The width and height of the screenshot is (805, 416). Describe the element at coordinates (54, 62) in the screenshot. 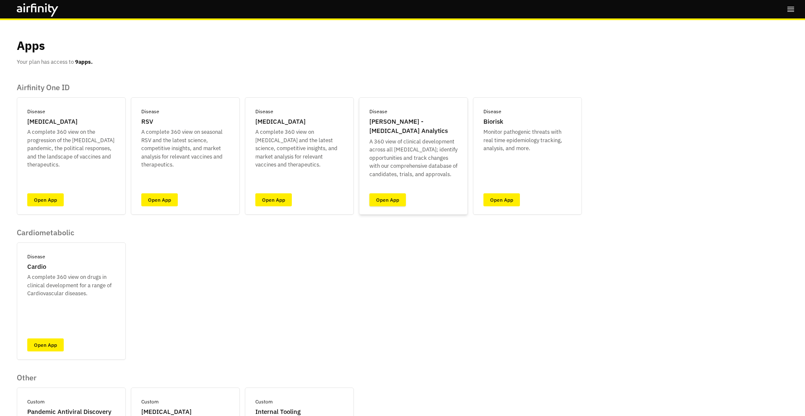

I see `p: Your plan has access to` at that location.